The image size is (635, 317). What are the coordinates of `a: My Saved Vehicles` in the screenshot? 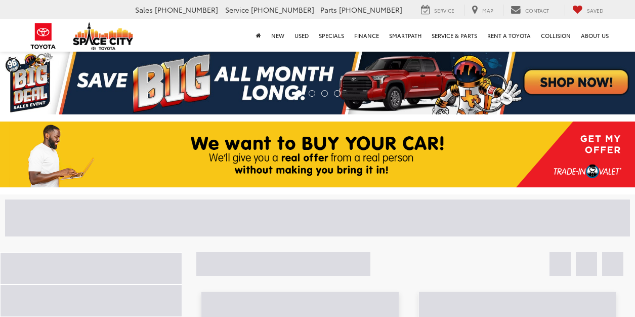 It's located at (588, 10).